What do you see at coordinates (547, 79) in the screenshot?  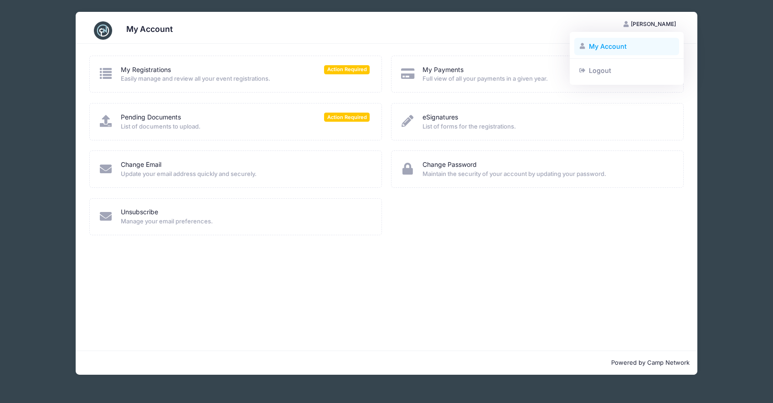 I see `span: Full view of all your payments in a given year.` at bounding box center [547, 79].